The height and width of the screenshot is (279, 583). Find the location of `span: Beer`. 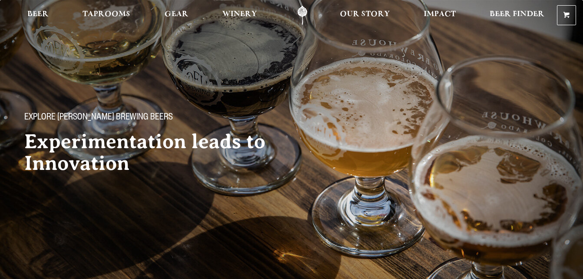

span: Beer is located at coordinates (38, 14).